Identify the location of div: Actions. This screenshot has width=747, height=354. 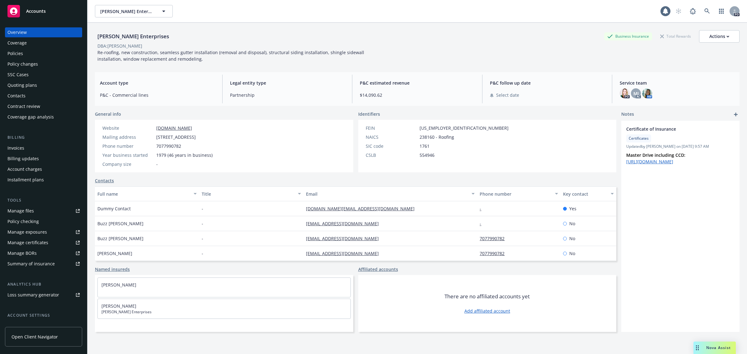
(719, 36).